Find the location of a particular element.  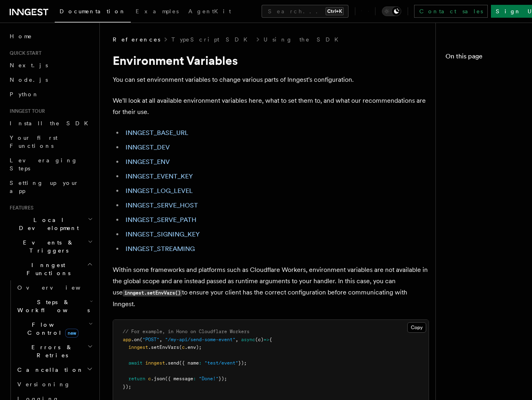

a: INNGEST_SERVE_HOST is located at coordinates (162, 205).